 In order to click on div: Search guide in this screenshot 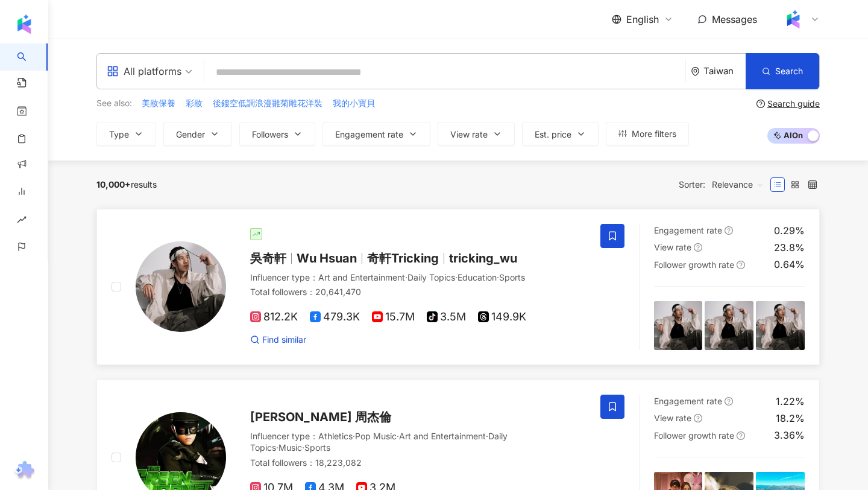, I will do `click(794, 103)`.